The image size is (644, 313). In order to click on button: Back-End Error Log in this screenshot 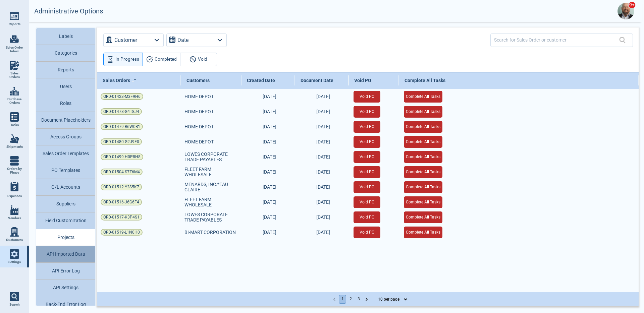, I will do `click(65, 305)`.